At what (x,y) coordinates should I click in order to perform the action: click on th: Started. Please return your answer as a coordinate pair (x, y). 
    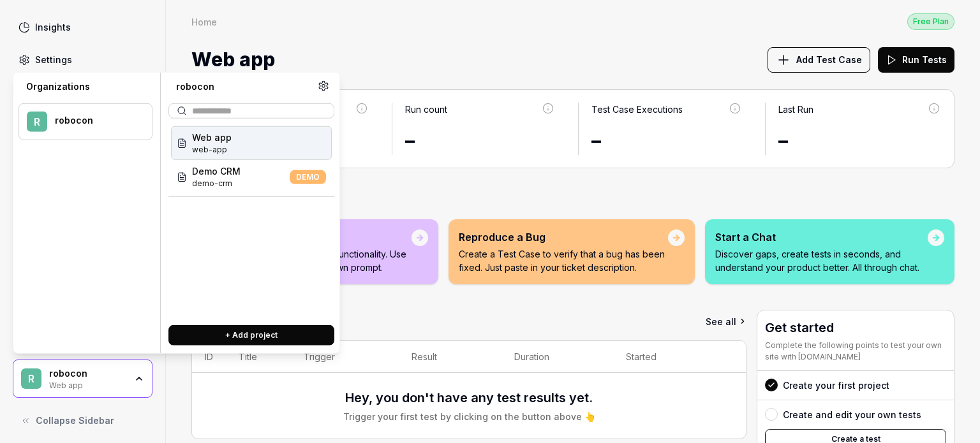
    Looking at the image, I should click on (667, 357).